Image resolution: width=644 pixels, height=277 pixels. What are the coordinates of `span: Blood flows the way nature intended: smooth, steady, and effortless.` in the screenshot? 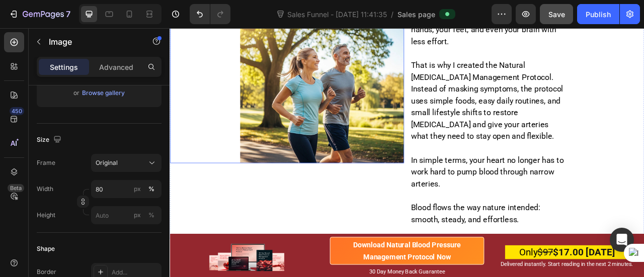 It's located at (388, 235).